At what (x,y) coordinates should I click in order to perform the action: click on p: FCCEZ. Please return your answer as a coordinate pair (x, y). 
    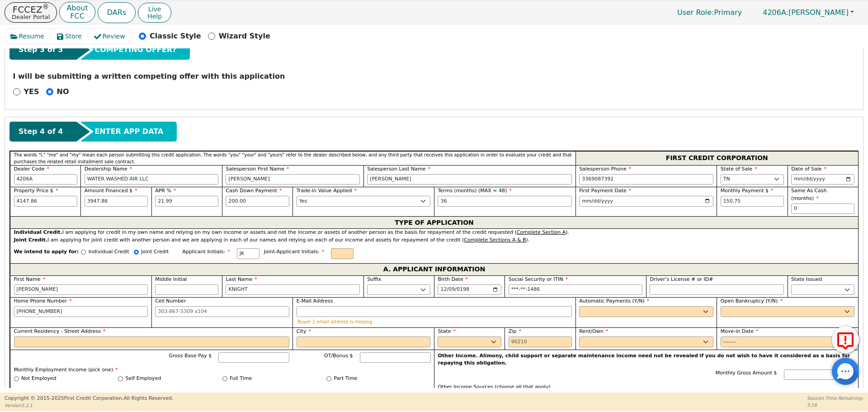
    Looking at the image, I should click on (31, 10).